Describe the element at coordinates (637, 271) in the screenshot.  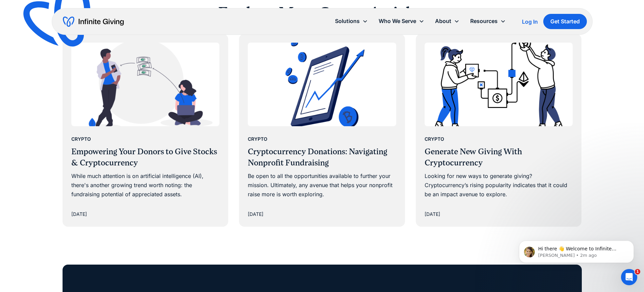
I see `span: 1` at that location.